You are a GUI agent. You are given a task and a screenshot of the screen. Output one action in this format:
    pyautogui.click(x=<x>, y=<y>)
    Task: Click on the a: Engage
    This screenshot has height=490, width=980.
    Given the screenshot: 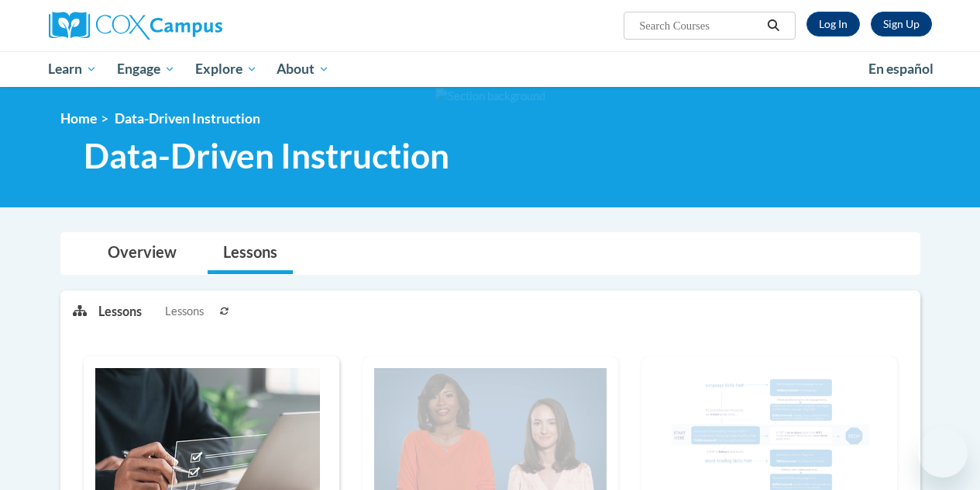 What is the action you would take?
    pyautogui.click(x=146, y=69)
    